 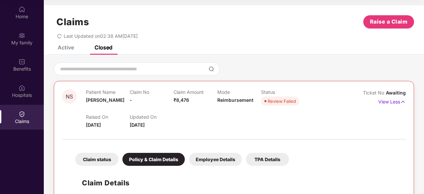 I want to click on p: Raised On, so click(x=108, y=117).